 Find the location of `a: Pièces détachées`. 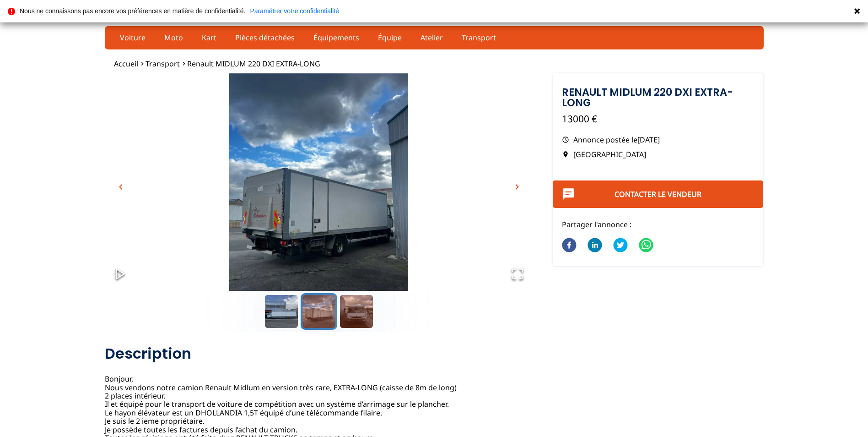

a: Pièces détachées is located at coordinates (265, 38).